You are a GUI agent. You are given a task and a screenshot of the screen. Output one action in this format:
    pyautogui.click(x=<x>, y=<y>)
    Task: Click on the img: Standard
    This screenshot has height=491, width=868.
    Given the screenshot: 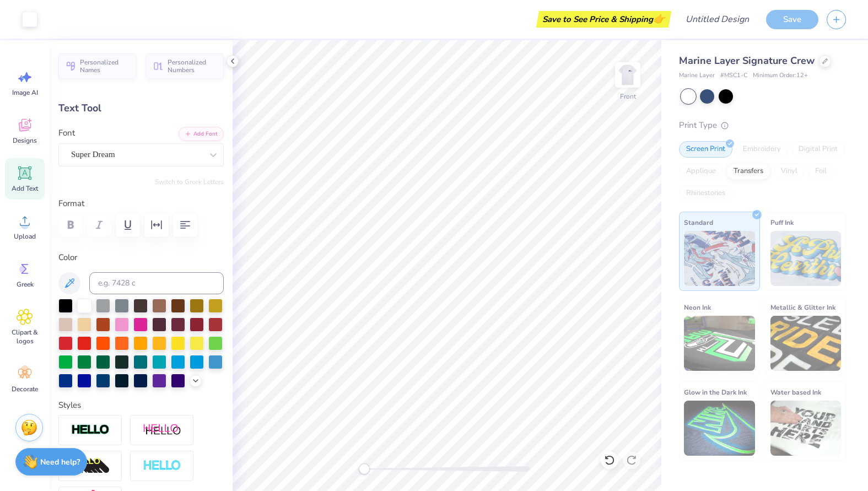 What is the action you would take?
    pyautogui.click(x=719, y=259)
    